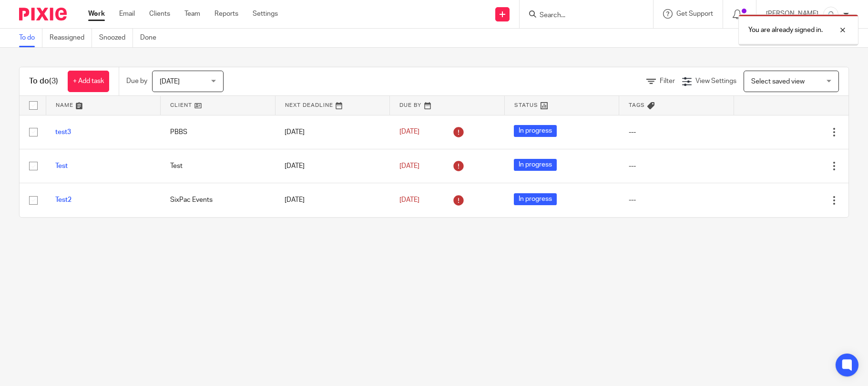  Describe the element at coordinates (96, 14) in the screenshot. I see `a: Work` at that location.